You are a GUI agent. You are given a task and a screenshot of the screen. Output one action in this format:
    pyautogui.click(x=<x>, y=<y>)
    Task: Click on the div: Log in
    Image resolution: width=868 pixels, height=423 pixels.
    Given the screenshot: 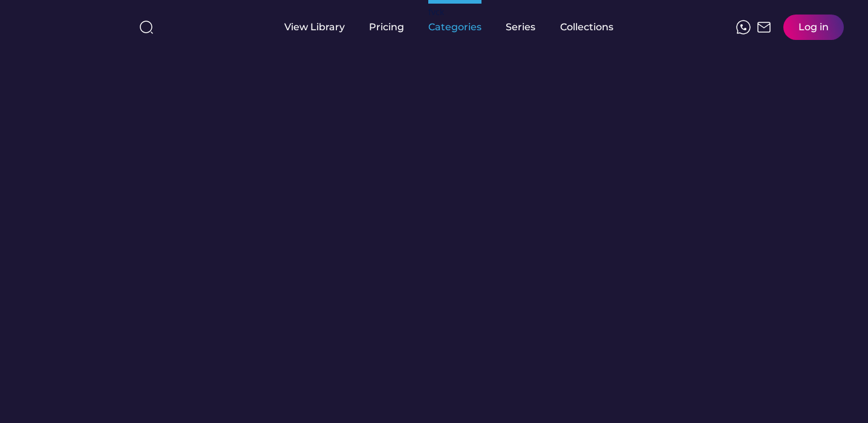 What is the action you would take?
    pyautogui.click(x=814, y=27)
    